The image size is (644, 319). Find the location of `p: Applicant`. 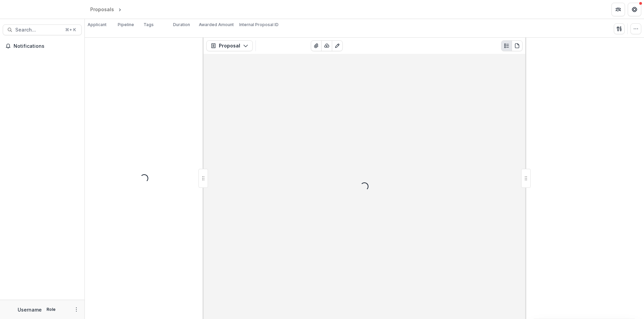

p: Applicant is located at coordinates (97, 25).